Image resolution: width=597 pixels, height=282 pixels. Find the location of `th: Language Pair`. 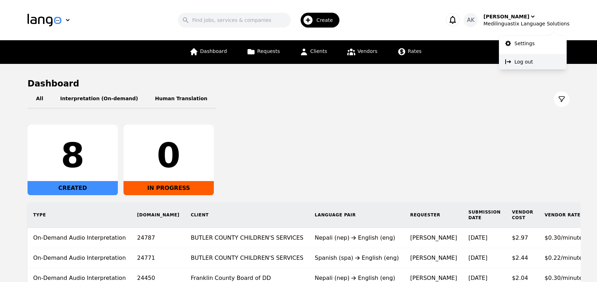

th: Language Pair is located at coordinates (357, 215).